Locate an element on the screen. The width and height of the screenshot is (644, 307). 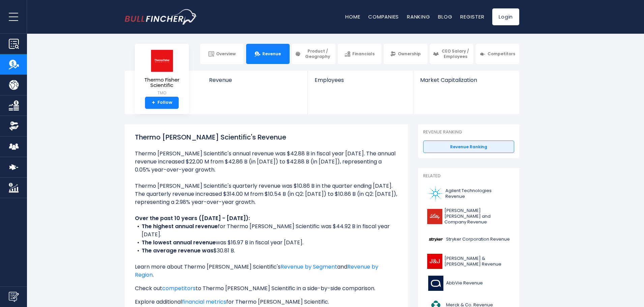
p: Revenue Ranking is located at coordinates (469, 132).